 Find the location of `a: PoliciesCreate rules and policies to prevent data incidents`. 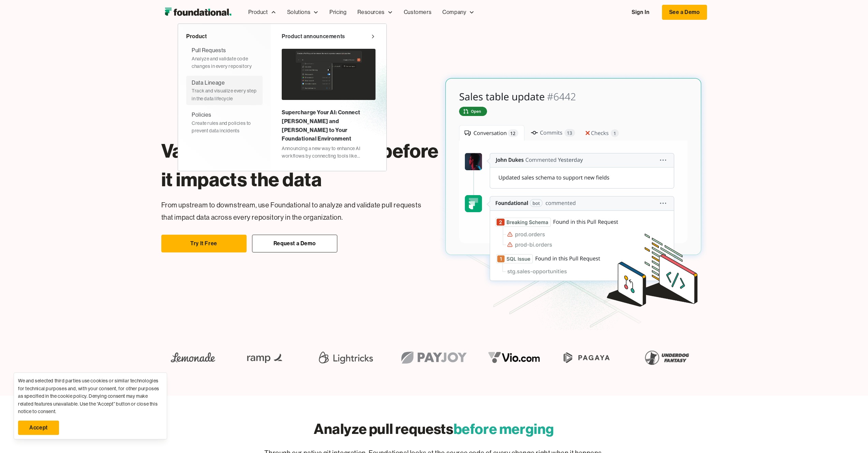

a: PoliciesCreate rules and policies to prevent data incidents is located at coordinates (225, 122).